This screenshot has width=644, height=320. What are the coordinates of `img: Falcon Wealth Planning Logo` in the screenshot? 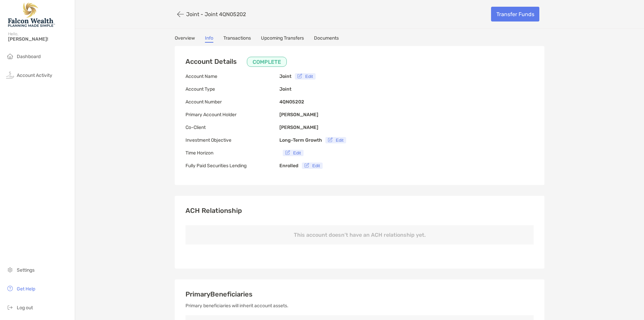 It's located at (31, 15).